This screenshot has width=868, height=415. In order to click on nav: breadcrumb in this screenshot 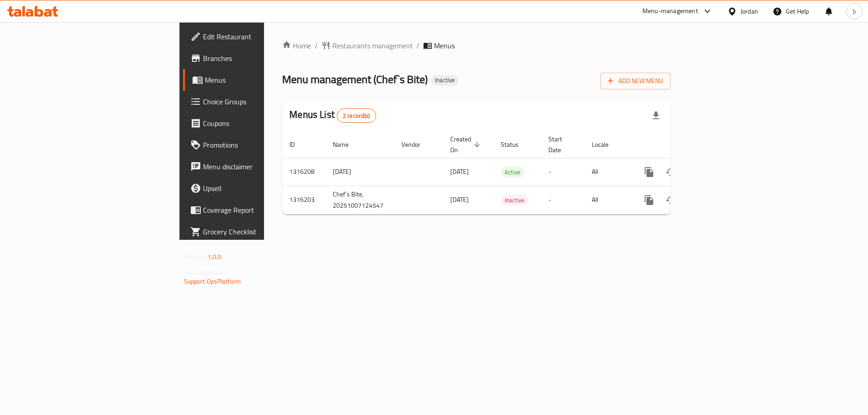, I will do `click(476, 46)`.